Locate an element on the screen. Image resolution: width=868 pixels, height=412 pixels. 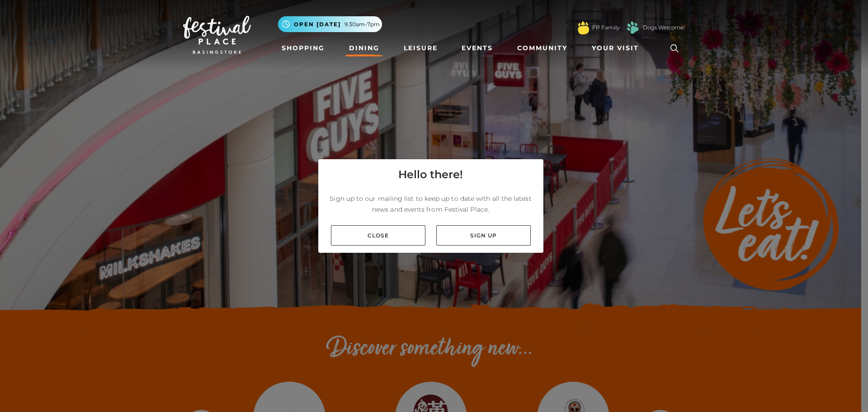
a: Shopping is located at coordinates (303, 48).